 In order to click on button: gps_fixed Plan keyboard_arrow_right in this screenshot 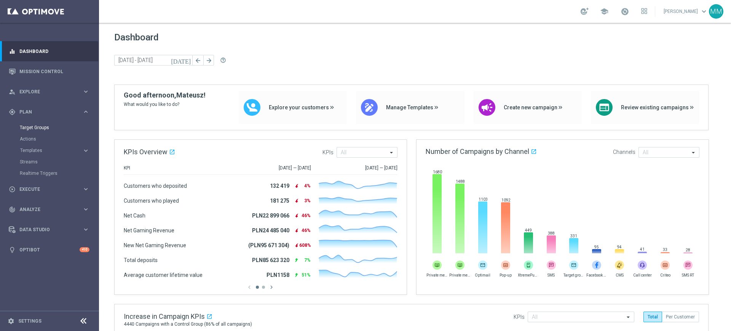, I will do `click(49, 112)`.